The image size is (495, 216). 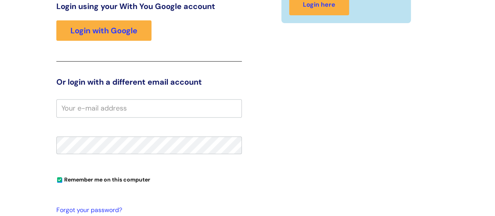 What do you see at coordinates (103, 179) in the screenshot?
I see `label: Remember me on this computer` at bounding box center [103, 179].